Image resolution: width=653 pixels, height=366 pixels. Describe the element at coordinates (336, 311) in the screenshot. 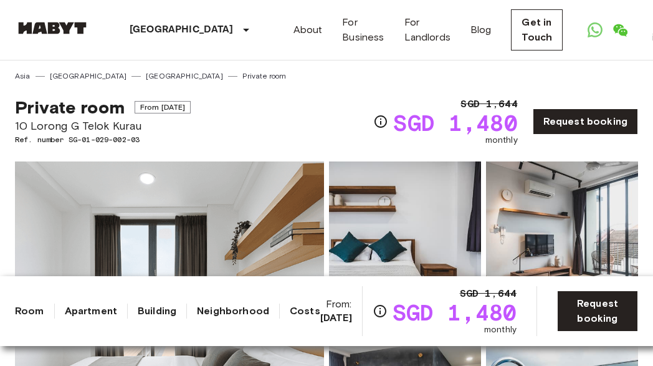

I see `span: From:` at that location.